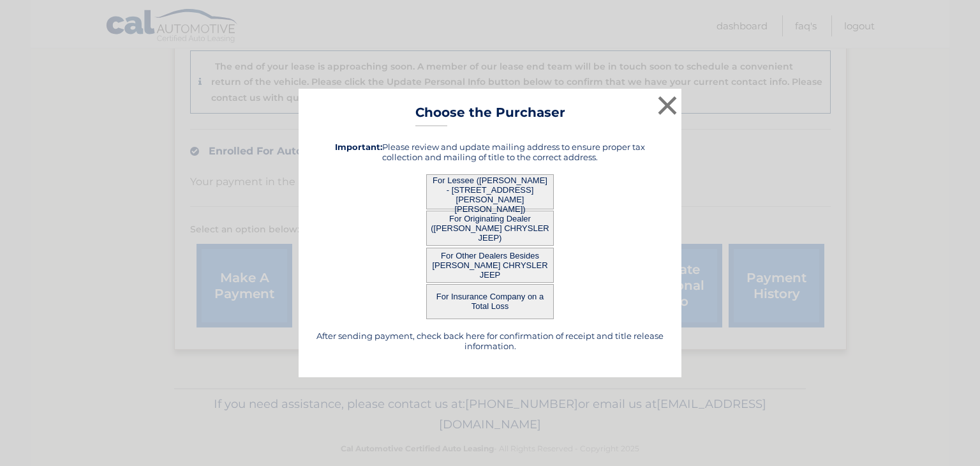 Image resolution: width=980 pixels, height=466 pixels. What do you see at coordinates (359, 146) in the screenshot?
I see `strong: Important:` at bounding box center [359, 146].